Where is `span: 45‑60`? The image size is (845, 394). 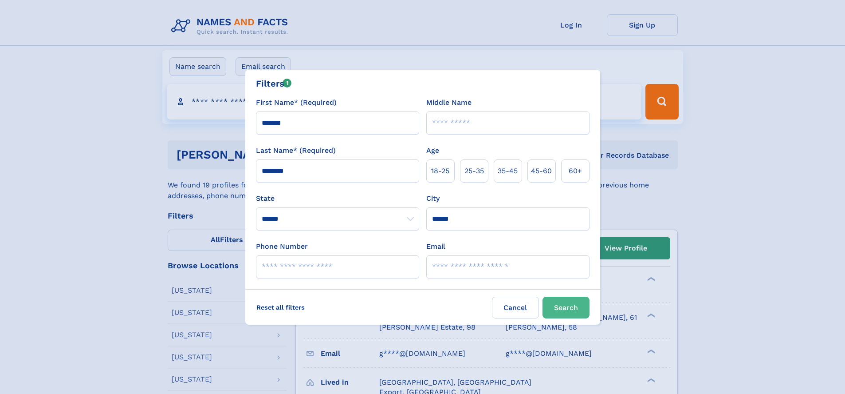 span: 45‑60 is located at coordinates (541, 171).